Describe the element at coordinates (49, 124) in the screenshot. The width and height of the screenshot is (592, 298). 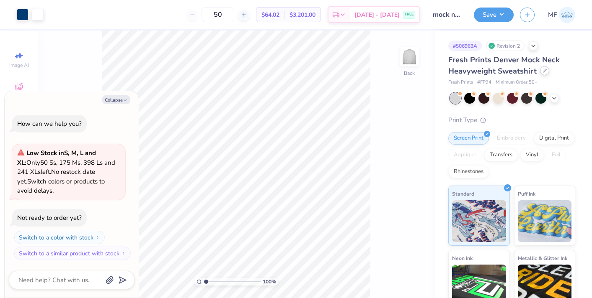
I see `div: How can we help you?` at that location.